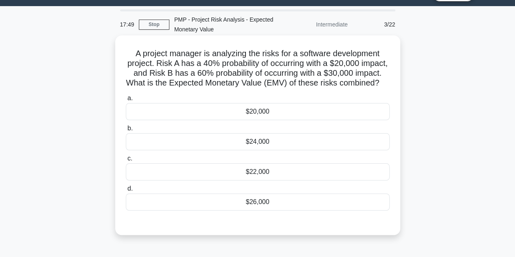 The width and height of the screenshot is (515, 257). What do you see at coordinates (317, 24) in the screenshot?
I see `div: Intermediate` at bounding box center [317, 24].